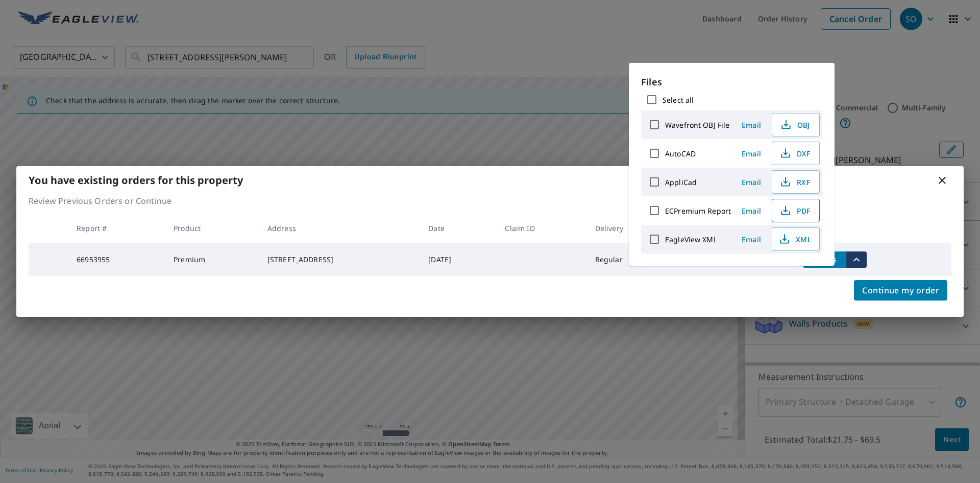  What do you see at coordinates (698, 124) in the screenshot?
I see `label: Wavefront OBJ File` at bounding box center [698, 124].